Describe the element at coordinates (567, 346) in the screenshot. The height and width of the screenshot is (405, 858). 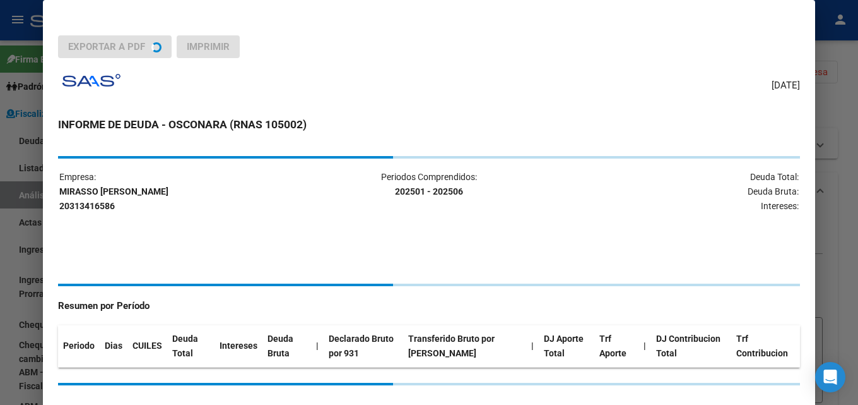
I see `th: DJ Aporte Total` at that location.